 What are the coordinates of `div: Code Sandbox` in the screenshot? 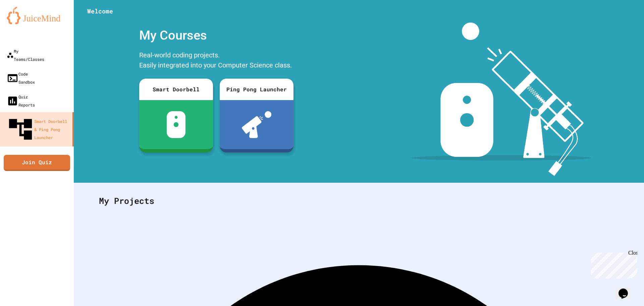 It's located at (21, 78).